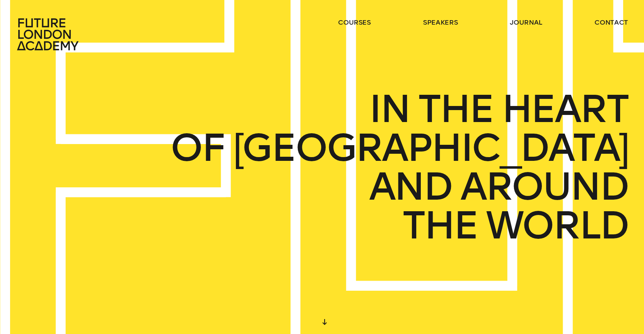 The image size is (644, 334). What do you see at coordinates (440, 22) in the screenshot?
I see `a: speakers` at bounding box center [440, 22].